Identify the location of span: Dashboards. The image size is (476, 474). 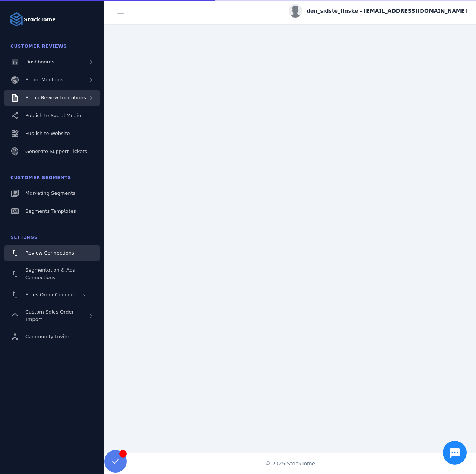
(40, 61).